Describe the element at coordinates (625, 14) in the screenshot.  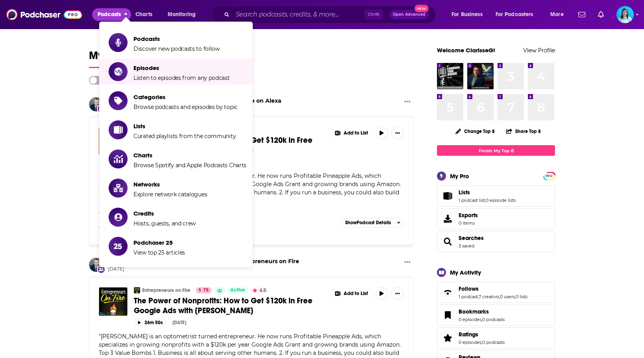
I see `span: Logged in as ClarisseG` at that location.